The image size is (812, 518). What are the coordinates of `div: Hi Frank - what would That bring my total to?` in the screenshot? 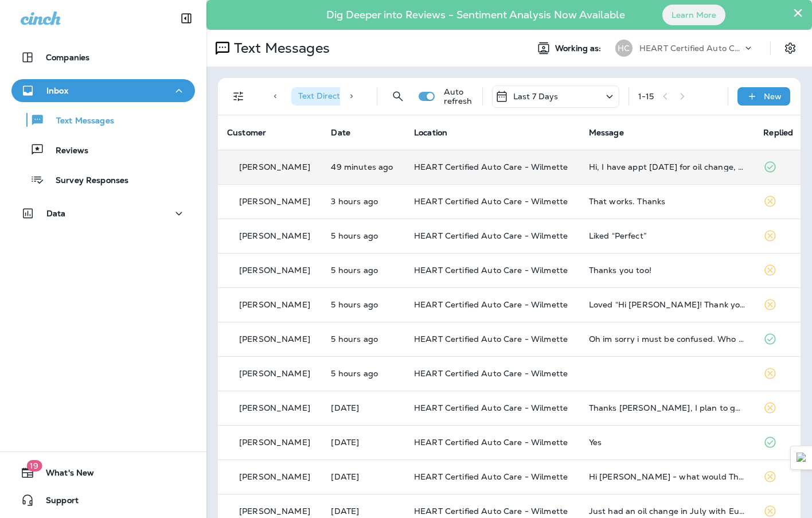 It's located at (667, 477).